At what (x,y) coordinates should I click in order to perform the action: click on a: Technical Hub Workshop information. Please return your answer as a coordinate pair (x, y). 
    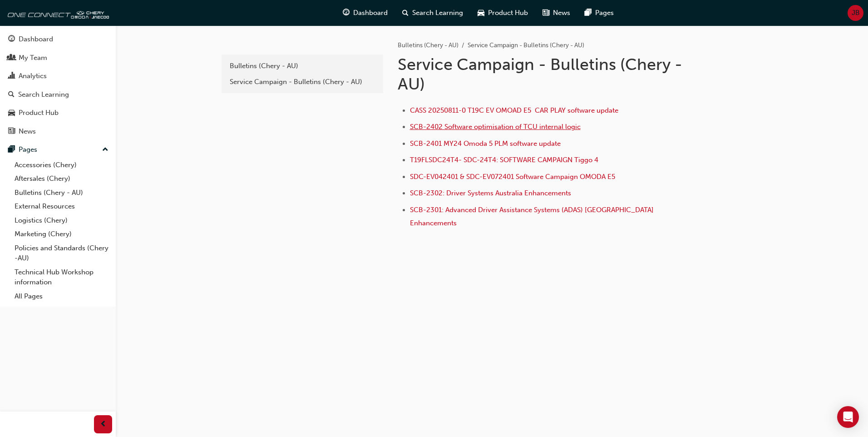
    Looking at the image, I should click on (61, 277).